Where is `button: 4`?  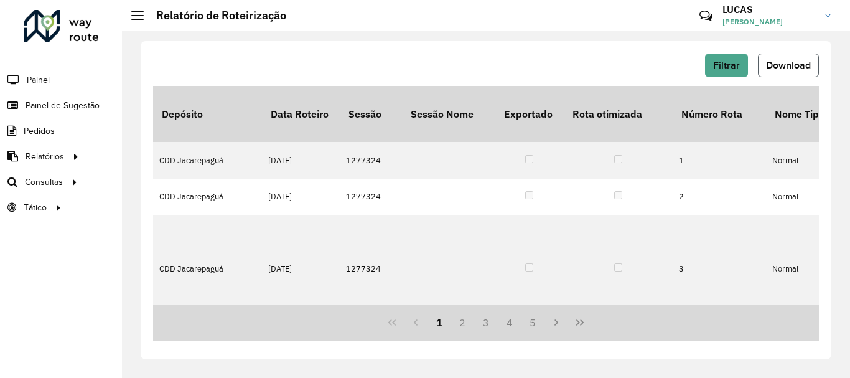
button: 4 is located at coordinates (510, 322).